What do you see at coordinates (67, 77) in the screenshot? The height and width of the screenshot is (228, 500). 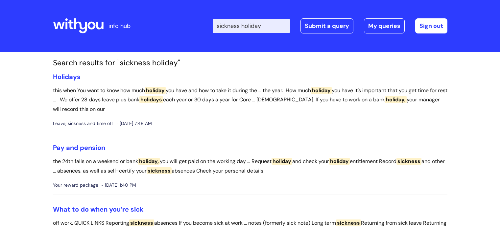 I see `span: Holidays` at bounding box center [67, 77].